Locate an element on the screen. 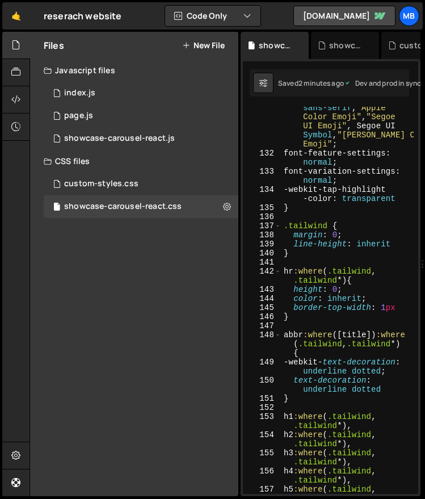 The image size is (425, 499). div: 134 is located at coordinates (262, 194).